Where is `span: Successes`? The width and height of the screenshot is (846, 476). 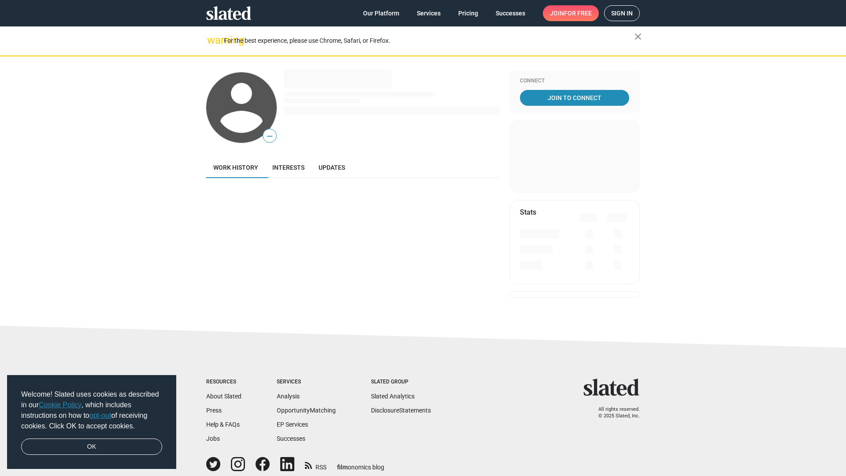 span: Successes is located at coordinates (510, 13).